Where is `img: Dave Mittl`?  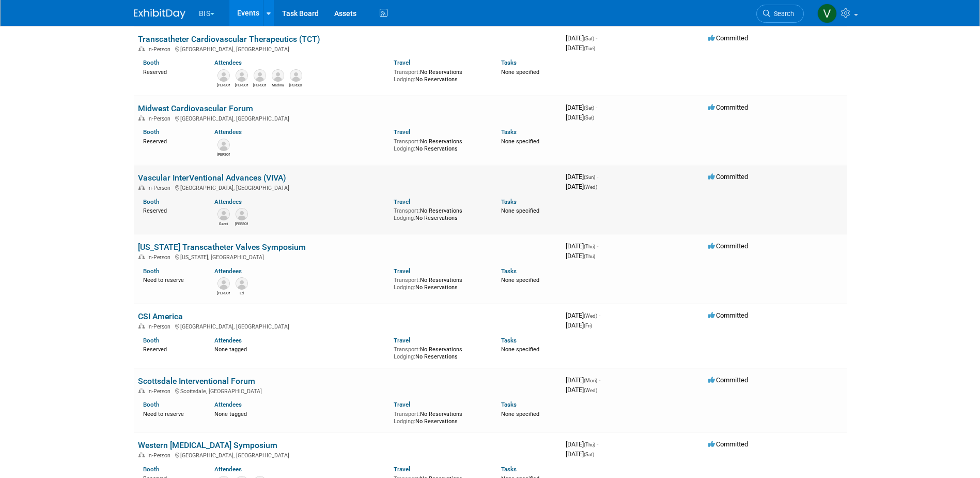 img: Dave Mittl is located at coordinates (296, 76).